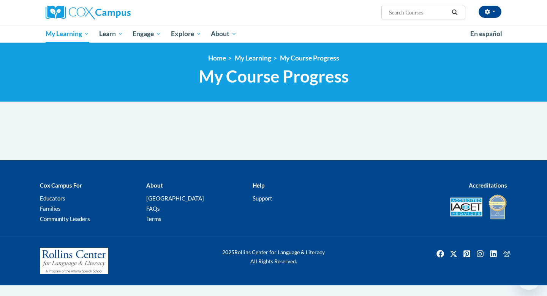 This screenshot has height=296, width=547. What do you see at coordinates (224, 34) in the screenshot?
I see `span: About` at bounding box center [224, 34].